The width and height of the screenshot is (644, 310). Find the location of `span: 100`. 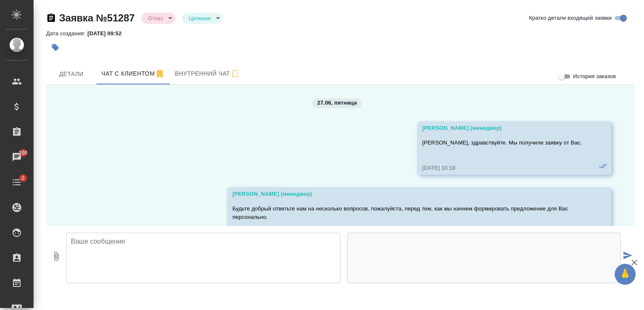

span: 100 is located at coordinates (23, 153).